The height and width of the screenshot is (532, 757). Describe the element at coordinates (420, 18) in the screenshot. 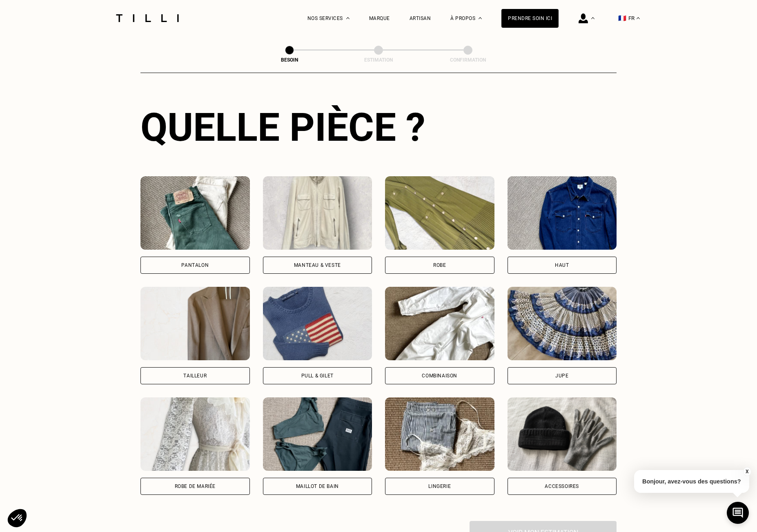

I see `a: Artisan` at that location.